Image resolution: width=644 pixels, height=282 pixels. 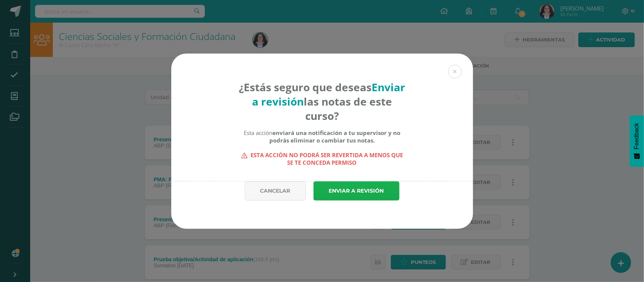 I want to click on button: Feedback - Mostrar encuesta, so click(x=637, y=141).